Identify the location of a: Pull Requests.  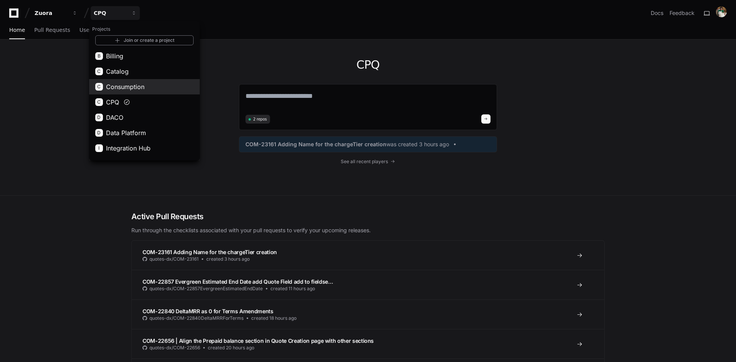
(52, 30).